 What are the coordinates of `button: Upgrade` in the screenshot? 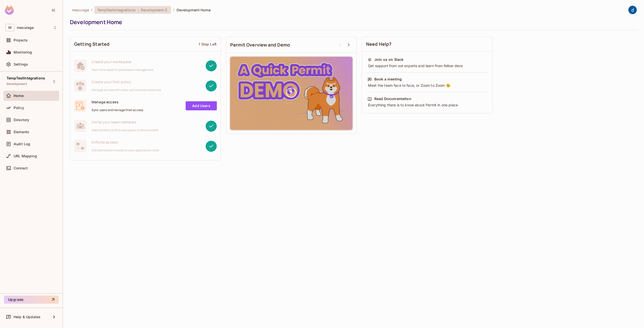 It's located at (31, 300).